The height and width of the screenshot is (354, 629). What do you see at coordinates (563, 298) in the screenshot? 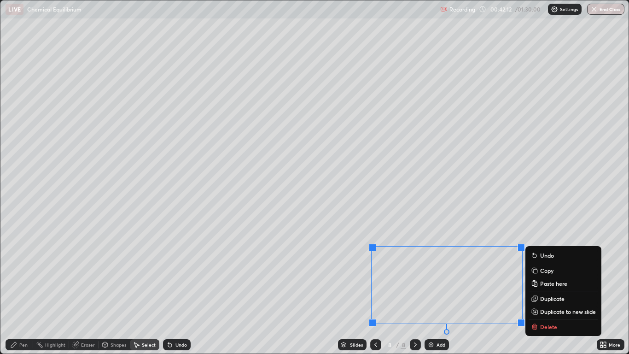
I see `button: Duplicate` at bounding box center [563, 298].